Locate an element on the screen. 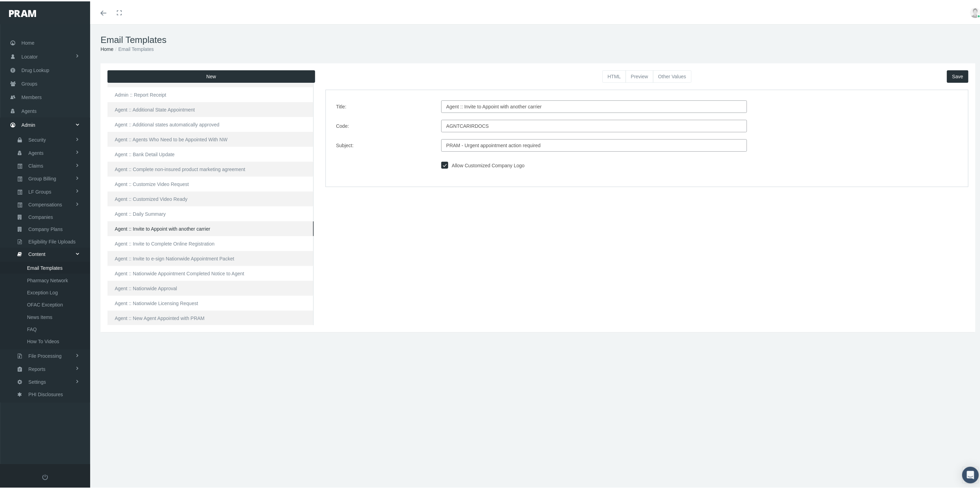  span: Claims is located at coordinates (36, 165).